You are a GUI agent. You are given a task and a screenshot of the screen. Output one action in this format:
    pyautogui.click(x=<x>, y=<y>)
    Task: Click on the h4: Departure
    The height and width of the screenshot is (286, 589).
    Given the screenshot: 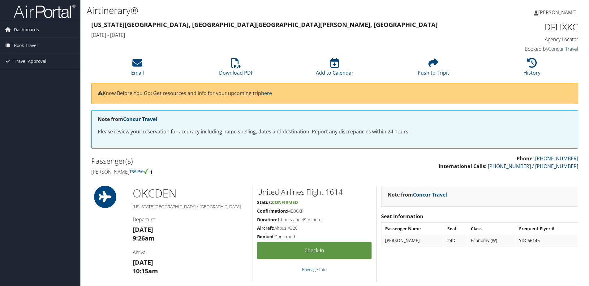 What is the action you would take?
    pyautogui.click(x=190, y=219)
    